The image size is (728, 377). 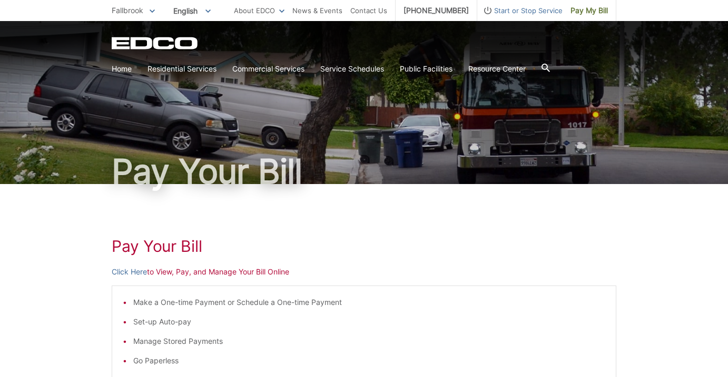 I want to click on li: Manage Stored Payments, so click(x=369, y=342).